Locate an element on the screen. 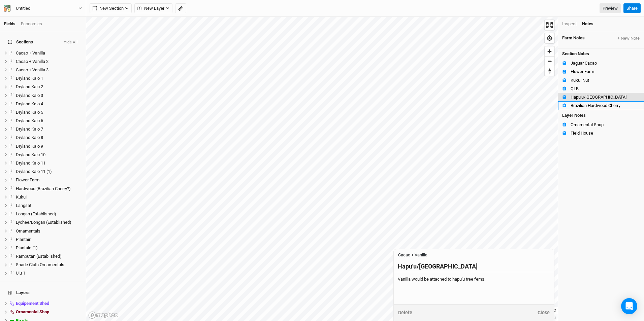 Image resolution: width=644 pixels, height=321 pixels. span: Enter fullscreen is located at coordinates (550, 25).